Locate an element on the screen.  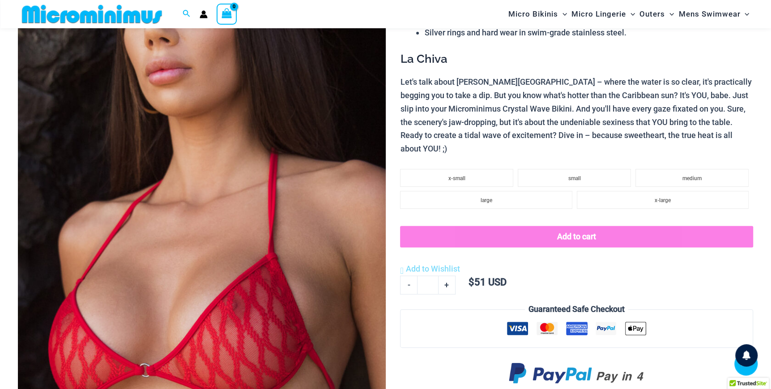
li: x-large is located at coordinates (663, 200).